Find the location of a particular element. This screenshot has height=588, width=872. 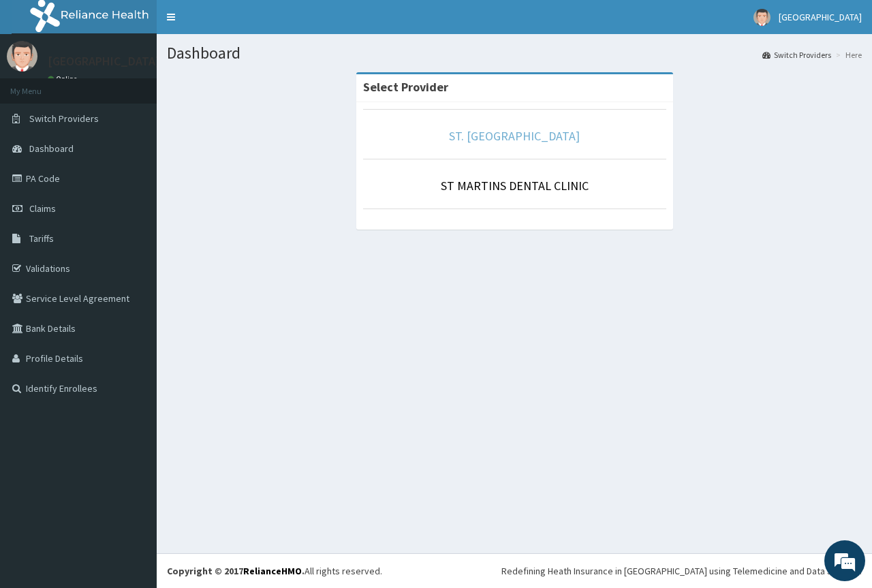

span: Switch Providers is located at coordinates (64, 119).